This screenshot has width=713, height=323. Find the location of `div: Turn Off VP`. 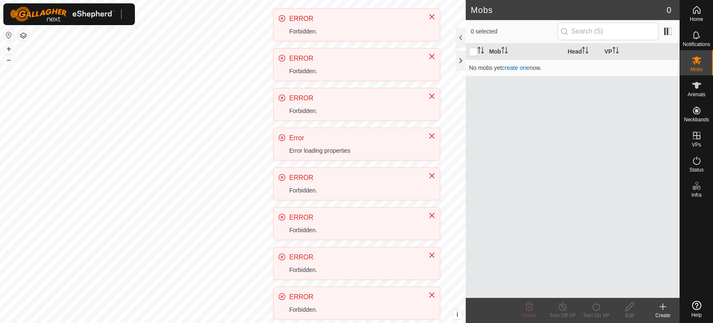

div: Turn Off VP is located at coordinates (563, 315).